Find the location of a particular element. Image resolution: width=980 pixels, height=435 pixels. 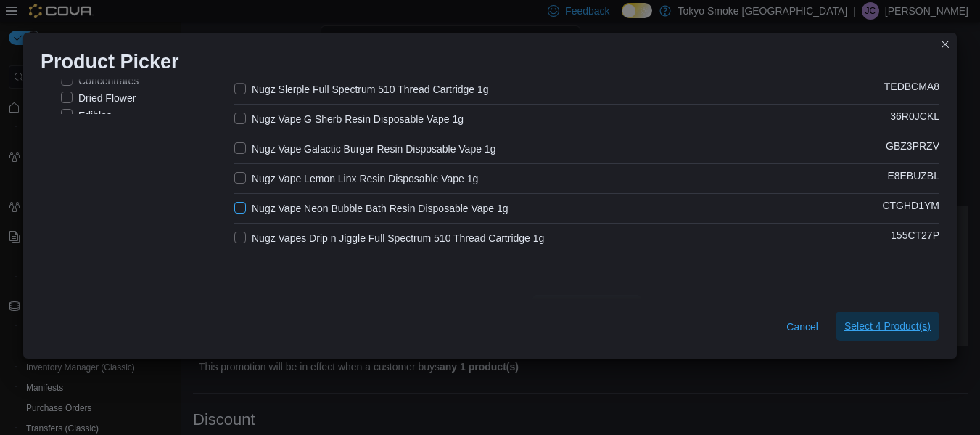

label: Nugz Vape Neon Bubble Bath Resin Disposable Vape 1g is located at coordinates (372, 209).